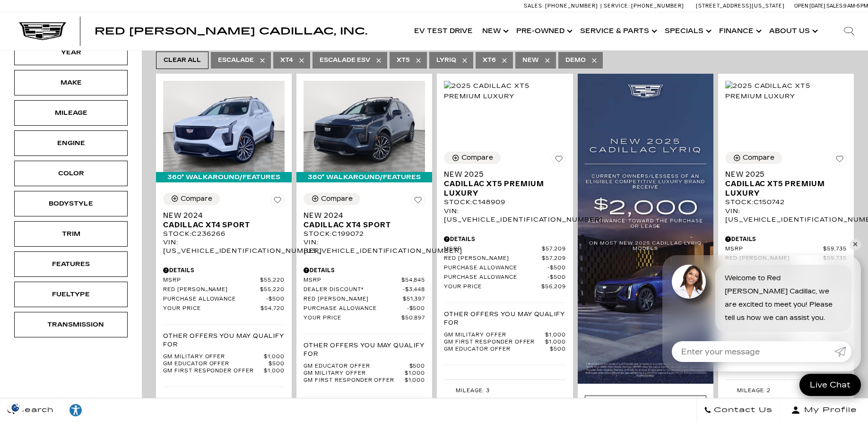 Image resolution: width=868 pixels, height=422 pixels. What do you see at coordinates (224, 341) in the screenshot?
I see `p: Other Offers You May Qualify For` at bounding box center [224, 341].